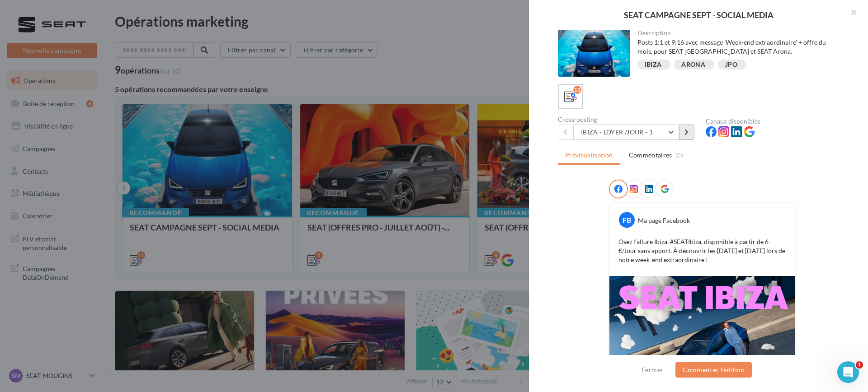 The height and width of the screenshot is (392, 868). I want to click on span: (0), so click(678, 155).